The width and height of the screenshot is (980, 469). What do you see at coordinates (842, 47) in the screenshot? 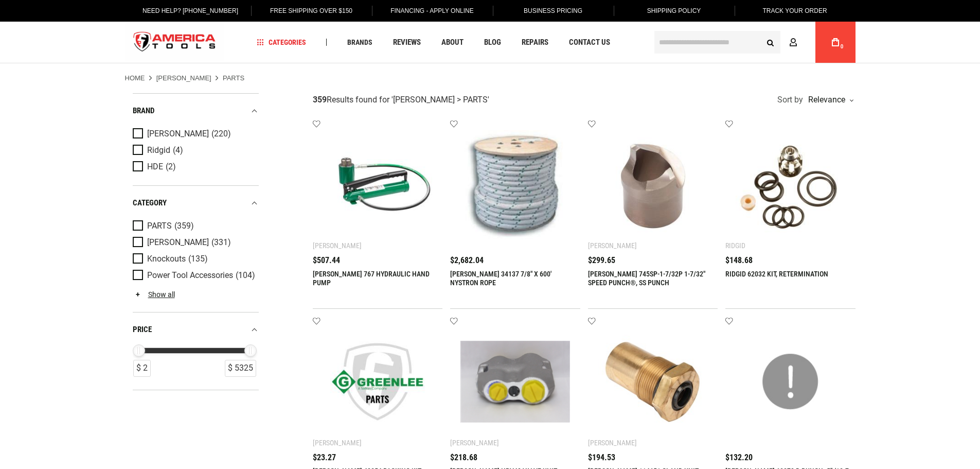
I see `span: 0` at bounding box center [842, 47].